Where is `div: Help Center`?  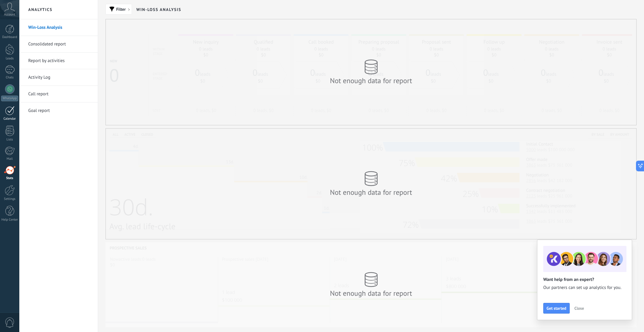
div: Help Center is located at coordinates (10, 220).